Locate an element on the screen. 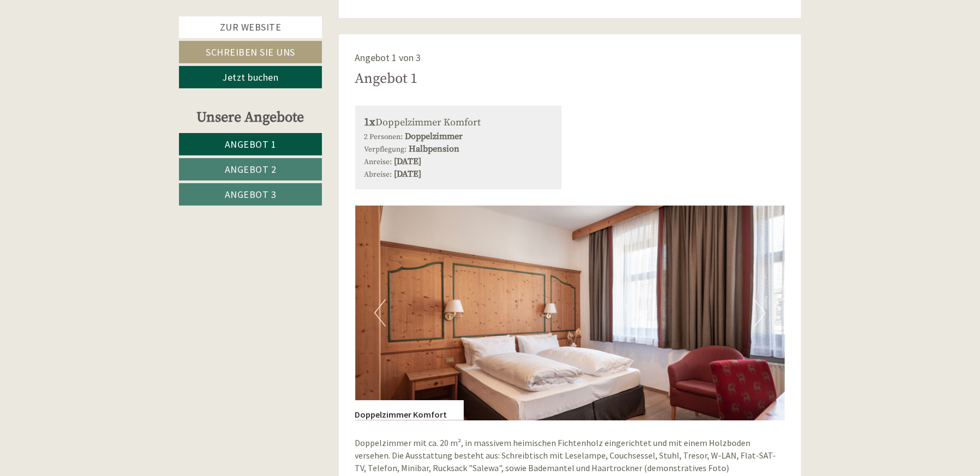  p: Doppelzimmer mit ca. 20 m², in massivem heimischen Fichtenholz eingerichtet und mit einem Holzbod... is located at coordinates (570, 456).